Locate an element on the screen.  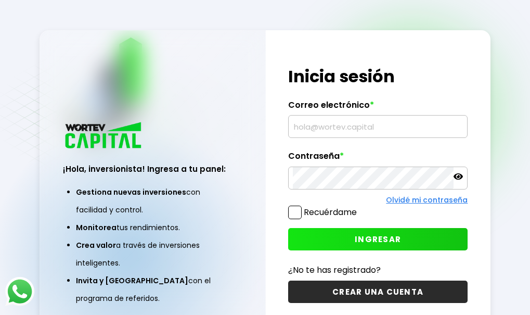
p: ¿No te has registrado? is located at coordinates (378, 269).